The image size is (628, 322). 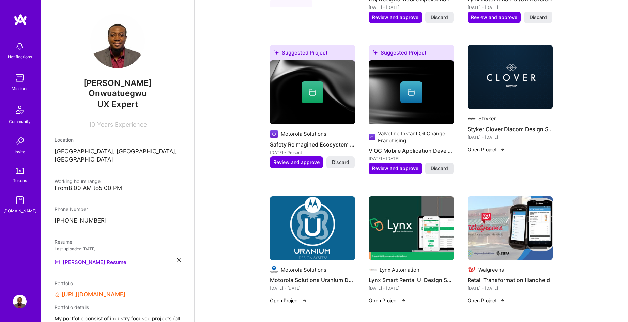 What do you see at coordinates (20, 180) in the screenshot?
I see `div: Tokens` at bounding box center [20, 180].